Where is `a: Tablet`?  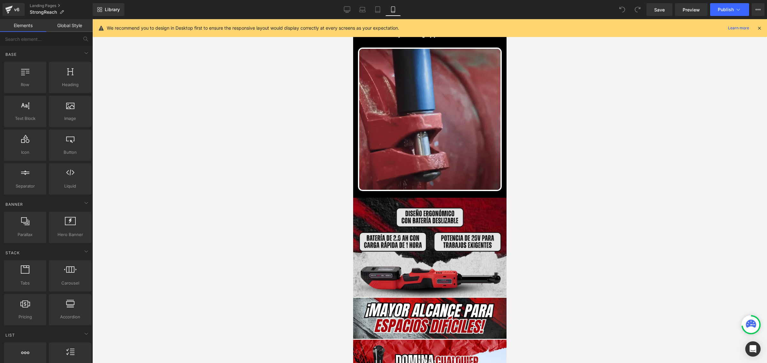 a: Tablet is located at coordinates (378, 10).